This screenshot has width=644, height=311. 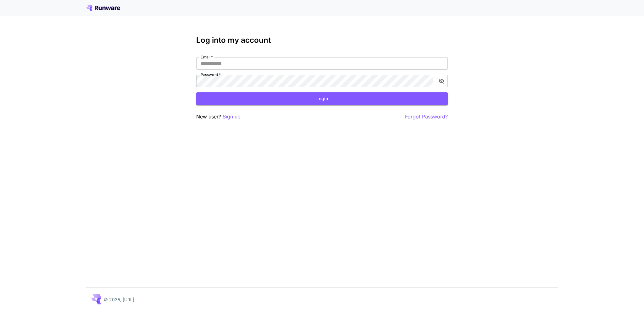 What do you see at coordinates (218, 116) in the screenshot?
I see `p: New user?` at bounding box center [218, 116].